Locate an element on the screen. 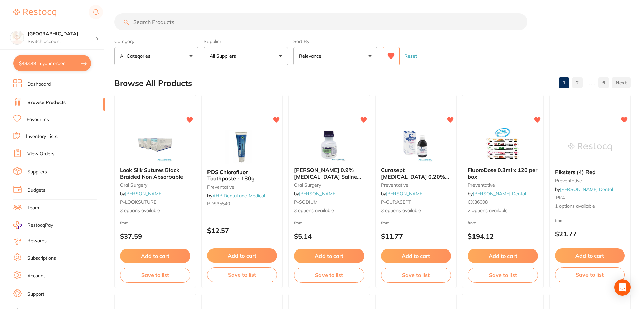  b: Piksters (4) Red is located at coordinates (590, 172).